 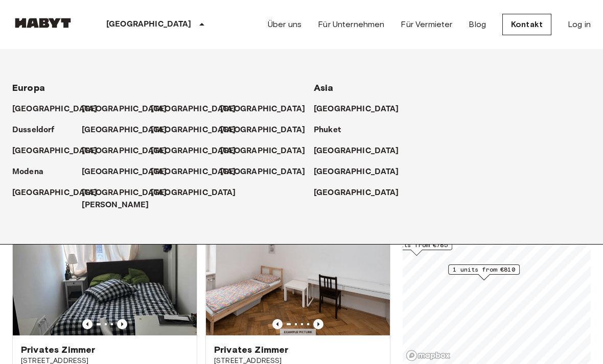 I want to click on p: Dusseldorf, so click(x=33, y=130).